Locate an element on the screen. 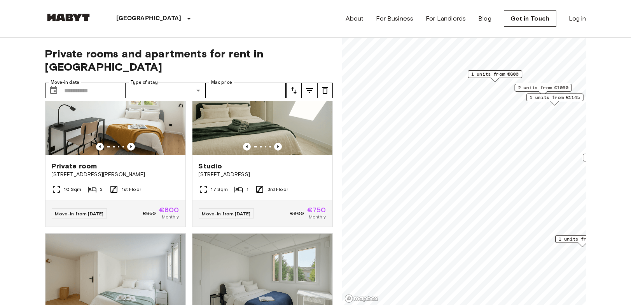 This screenshot has width=631, height=305. span: 3rd Floor is located at coordinates (277, 190).